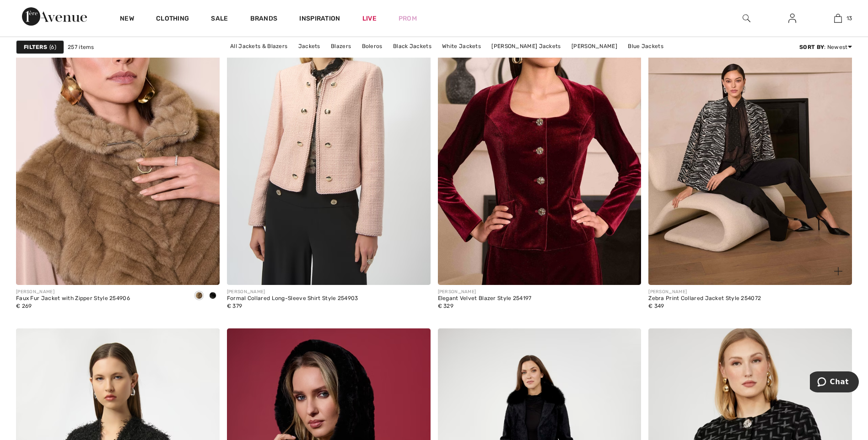 This screenshot has height=440, width=868. Describe the element at coordinates (656, 306) in the screenshot. I see `span: € 349` at that location.